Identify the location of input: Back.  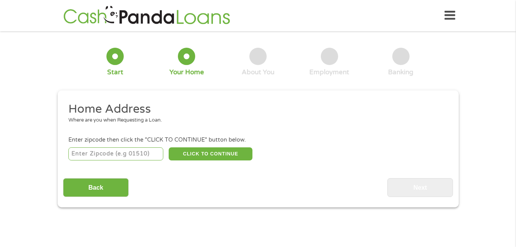
(96, 187).